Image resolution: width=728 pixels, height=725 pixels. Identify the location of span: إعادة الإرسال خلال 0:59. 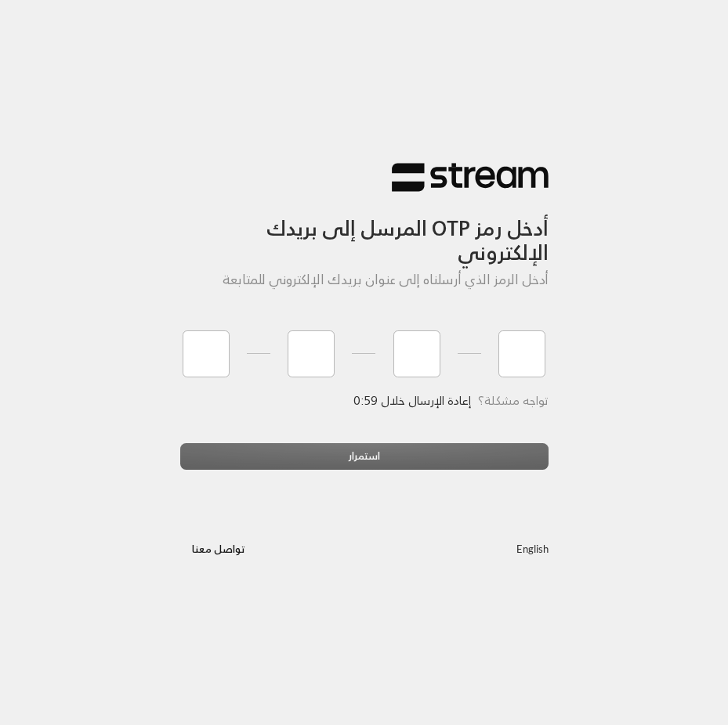
(412, 401).